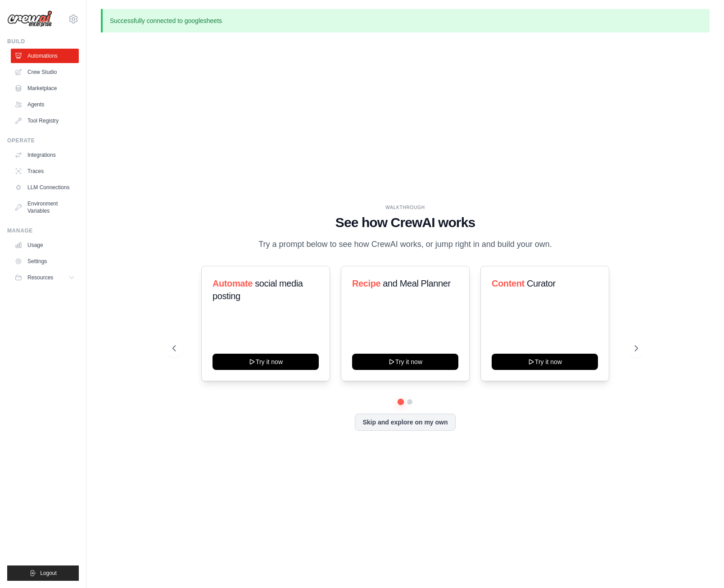 The image size is (724, 588). I want to click on a: Environment Variables, so click(44, 207).